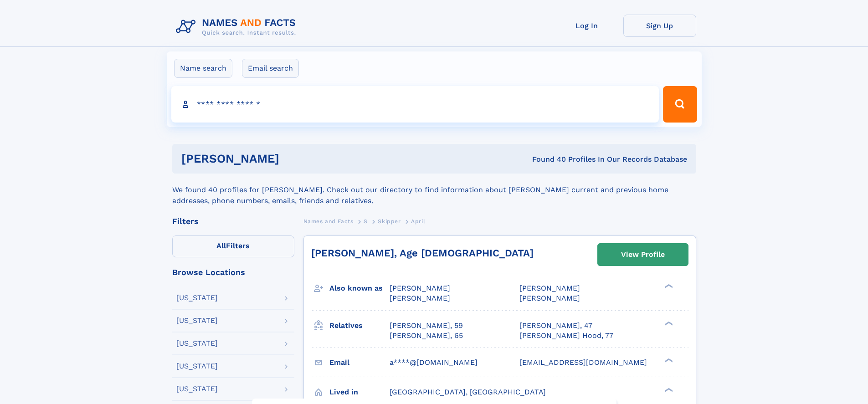  I want to click on span: Skipper, so click(389, 221).